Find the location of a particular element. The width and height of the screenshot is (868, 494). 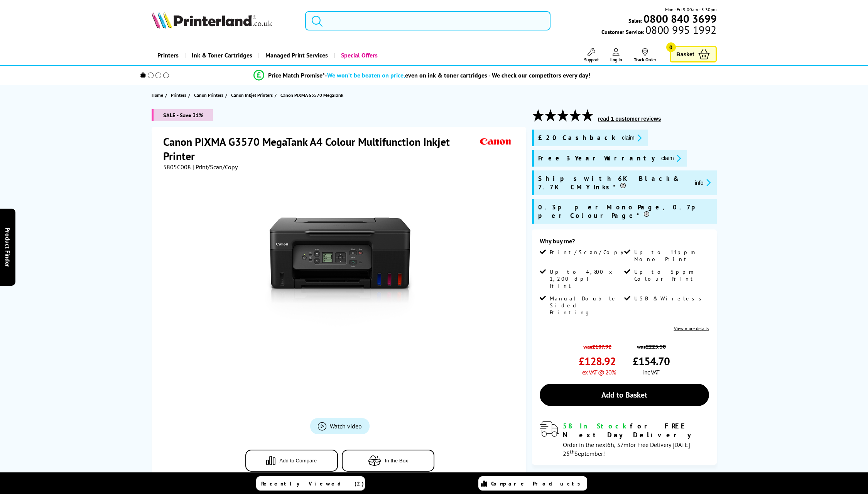

span: 0800 995 1992 is located at coordinates (680, 29).